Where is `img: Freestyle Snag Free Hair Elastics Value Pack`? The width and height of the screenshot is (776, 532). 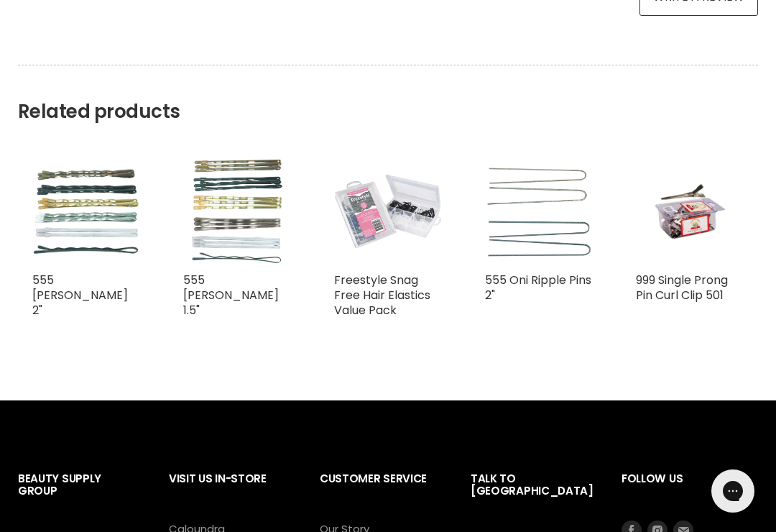 img: Freestyle Snag Free Hair Elastics Value Pack is located at coordinates (388, 211).